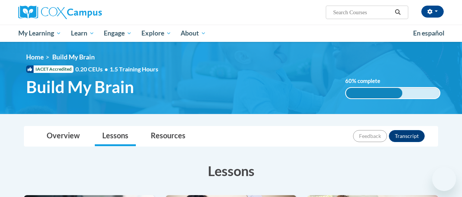 The width and height of the screenshot is (462, 197). I want to click on input: Search Courses, so click(362, 12).